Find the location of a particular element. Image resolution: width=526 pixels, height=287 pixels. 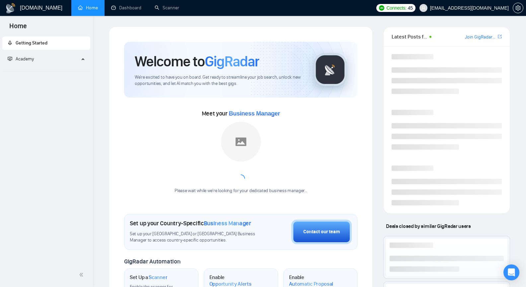

img: gigradar-logo.png is located at coordinates (330, 70).